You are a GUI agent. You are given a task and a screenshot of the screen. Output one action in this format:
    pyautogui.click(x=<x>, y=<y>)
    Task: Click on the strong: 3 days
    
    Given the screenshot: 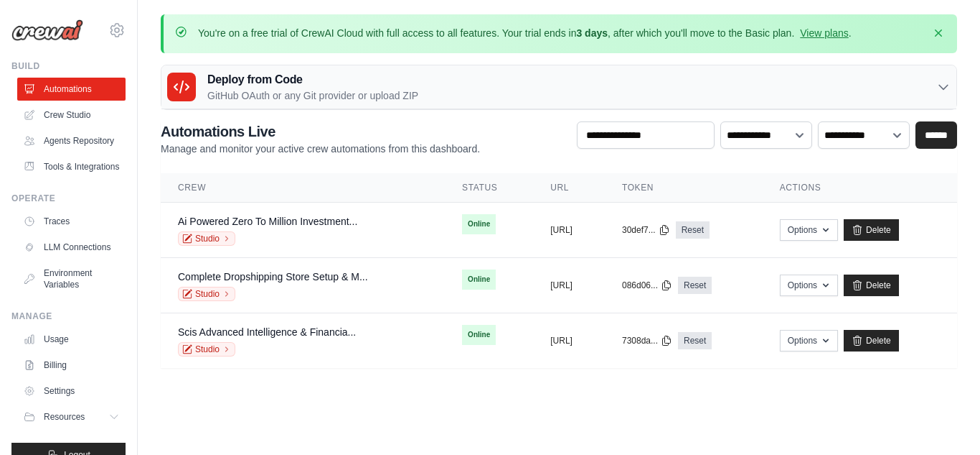 What is the action you would take?
    pyautogui.click(x=592, y=33)
    